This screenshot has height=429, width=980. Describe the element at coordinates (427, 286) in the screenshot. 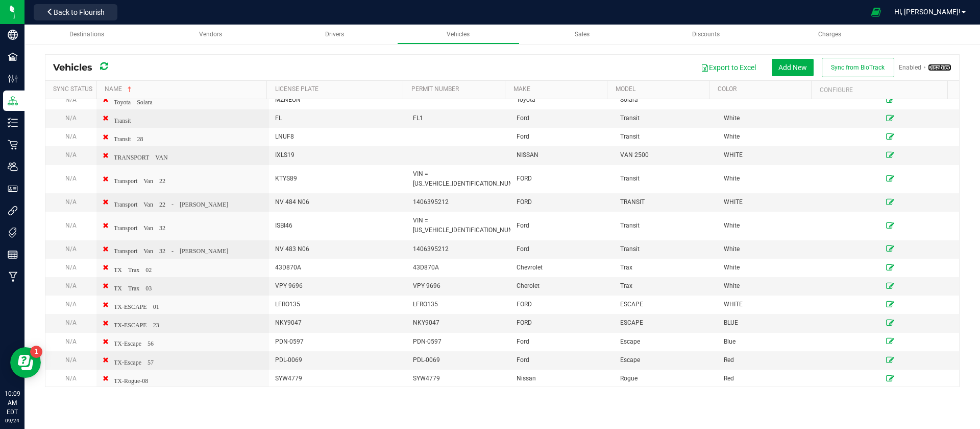

I see `span: VPY 9696` at that location.